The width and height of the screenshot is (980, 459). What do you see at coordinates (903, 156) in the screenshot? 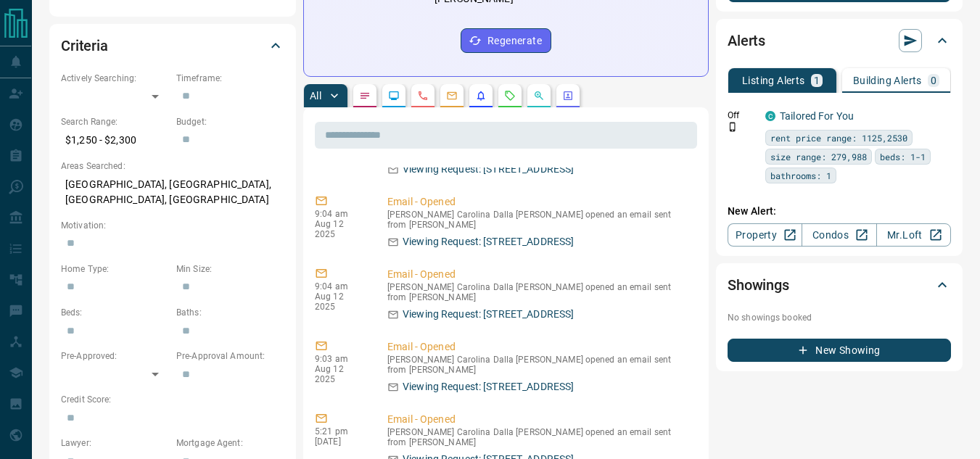
I see `span: beds: 1-1` at bounding box center [903, 156].